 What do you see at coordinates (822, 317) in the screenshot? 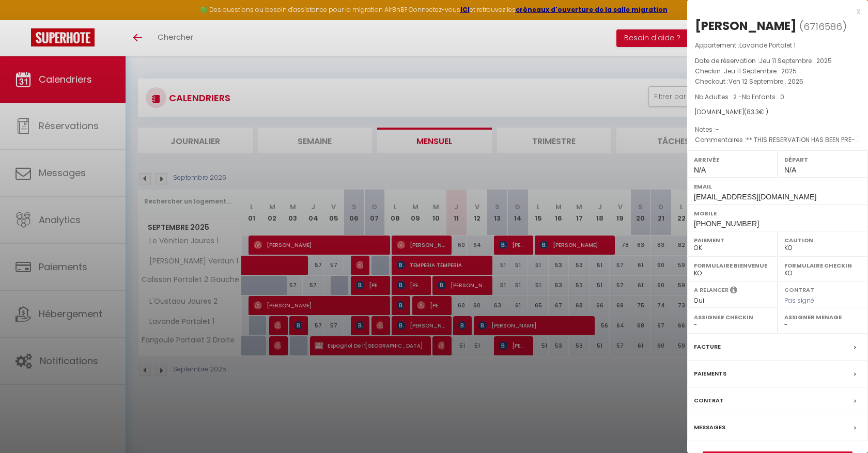
I see `label: Assigner Menage` at bounding box center [822, 317].